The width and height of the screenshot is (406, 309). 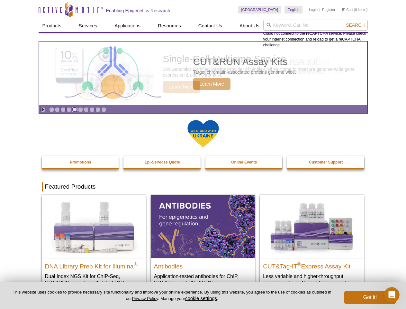 What do you see at coordinates (316, 34) in the screenshot?
I see `div: Could not connect to the reCAPTCHA service. Please check your internet connection and reload to g...` at bounding box center [316, 34].